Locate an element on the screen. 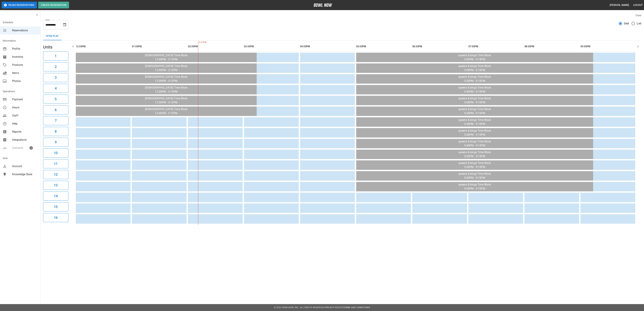 The width and height of the screenshot is (644, 311). span: Help is located at coordinates (25, 124).